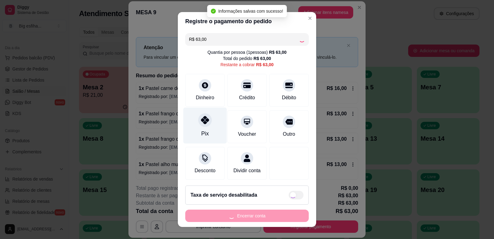 This screenshot has height=239, width=494. What do you see at coordinates (247, 65) in the screenshot?
I see `div: Restante a cobrar` at bounding box center [247, 65].